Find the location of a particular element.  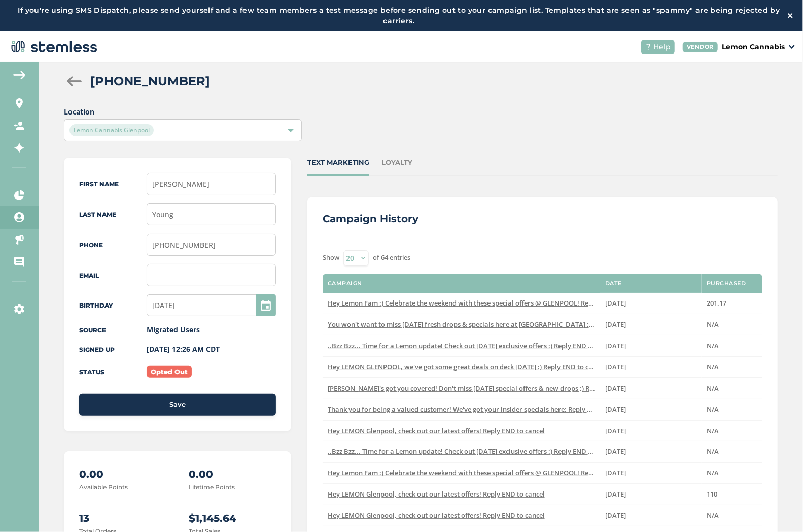

img: icon-arrow-back-accent-c549486e.svg is located at coordinates (20, 75).